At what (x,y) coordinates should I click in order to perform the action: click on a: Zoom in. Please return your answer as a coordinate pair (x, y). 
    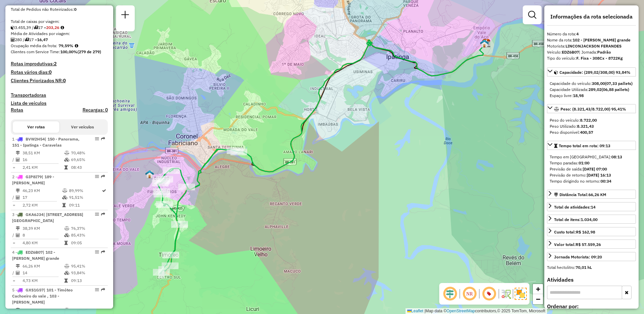
    Looking at the image, I should click on (538, 289).